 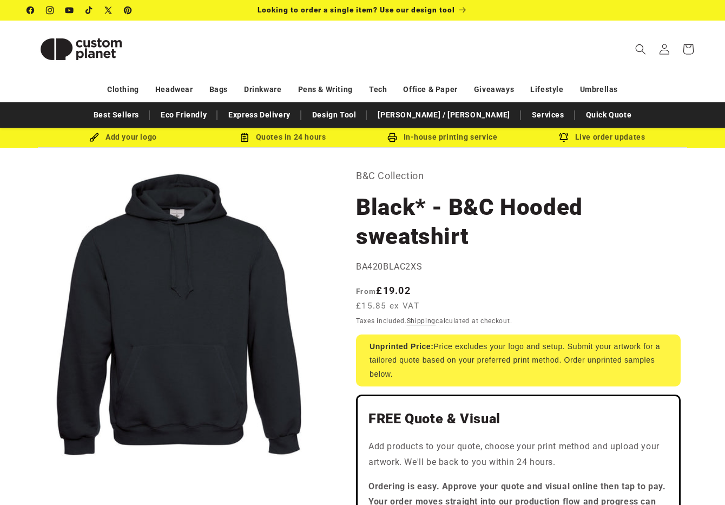 I want to click on a: Best Sellers, so click(x=116, y=115).